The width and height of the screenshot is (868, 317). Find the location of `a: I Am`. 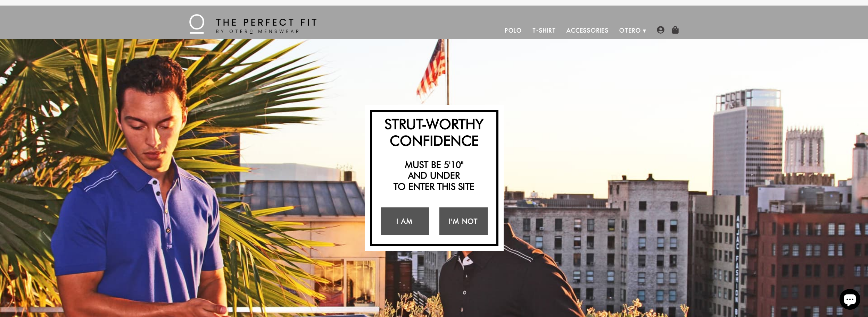

a: I Am is located at coordinates (404, 221).